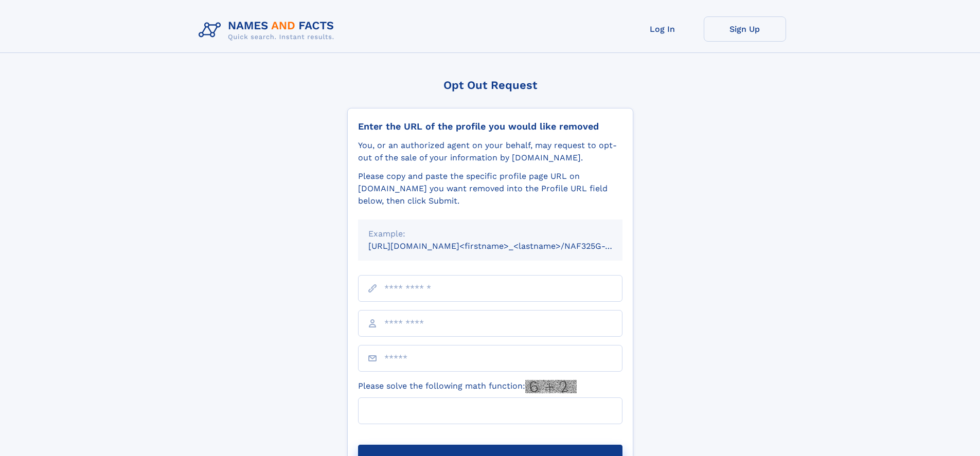  What do you see at coordinates (490, 152) in the screenshot?
I see `div: You, or an authorized agent on your behalf, may request to opt-out of the sale of your informatio...` at bounding box center [490, 152].